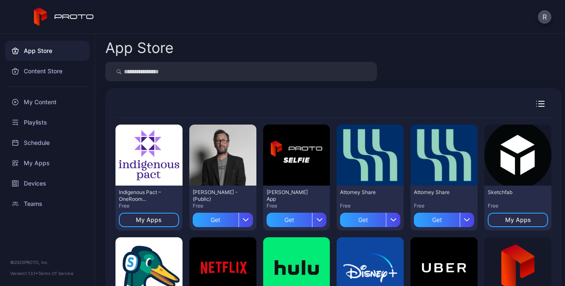 This screenshot has height=286, width=565. What do you see at coordinates (47, 263) in the screenshot?
I see `div: © 2025 PROTO, Inc.` at bounding box center [47, 263].